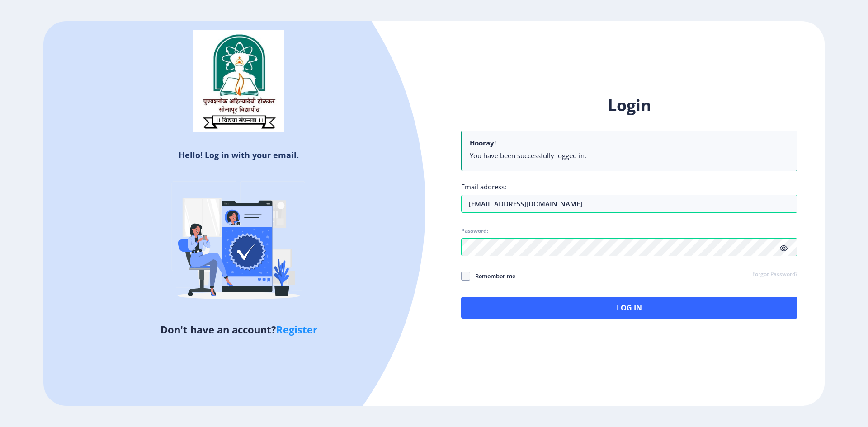 This screenshot has width=868, height=427. What do you see at coordinates (239, 81) in the screenshot?
I see `img: sulogo.png` at bounding box center [239, 81].